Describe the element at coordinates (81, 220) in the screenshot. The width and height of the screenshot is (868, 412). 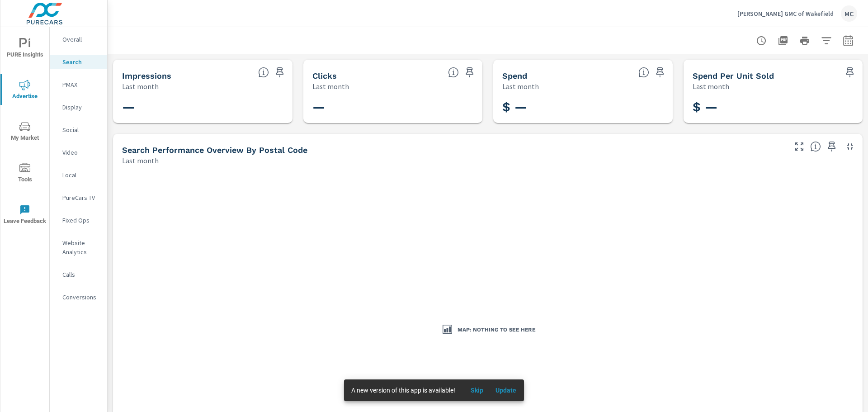
I see `p: Fixed Ops` at that location.